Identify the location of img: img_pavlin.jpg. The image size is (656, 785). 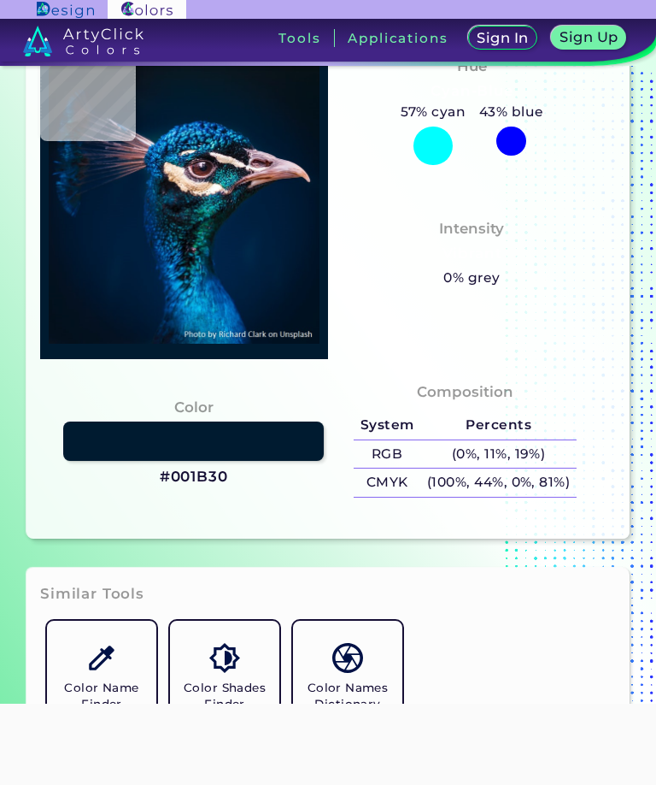
(184, 202).